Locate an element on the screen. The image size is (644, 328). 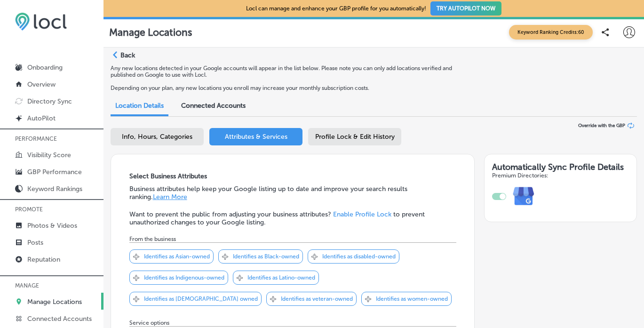
p: GBP Performance is located at coordinates (55, 172).